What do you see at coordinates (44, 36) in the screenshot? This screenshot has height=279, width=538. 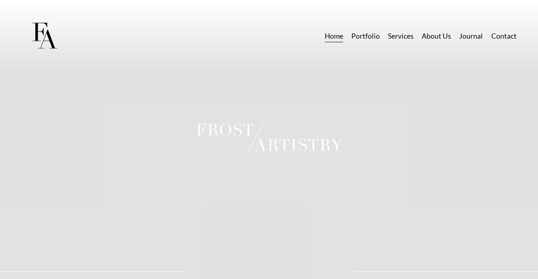 I see `img: Frost Artistry` at bounding box center [44, 36].